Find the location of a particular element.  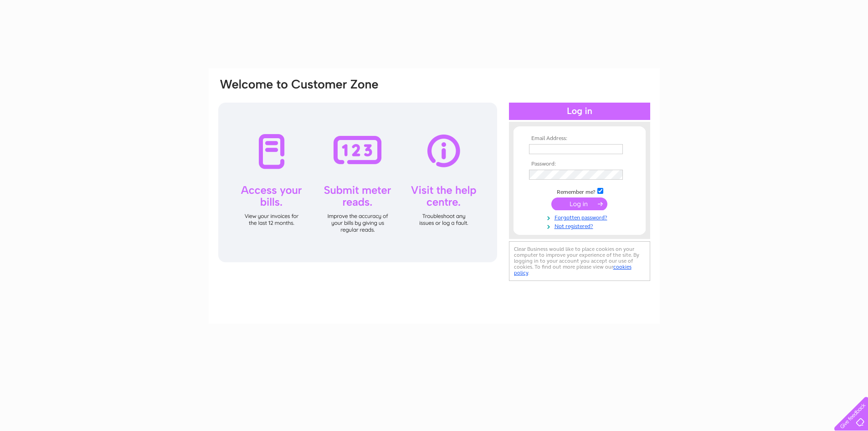

th: Password: is located at coordinates (579, 164).